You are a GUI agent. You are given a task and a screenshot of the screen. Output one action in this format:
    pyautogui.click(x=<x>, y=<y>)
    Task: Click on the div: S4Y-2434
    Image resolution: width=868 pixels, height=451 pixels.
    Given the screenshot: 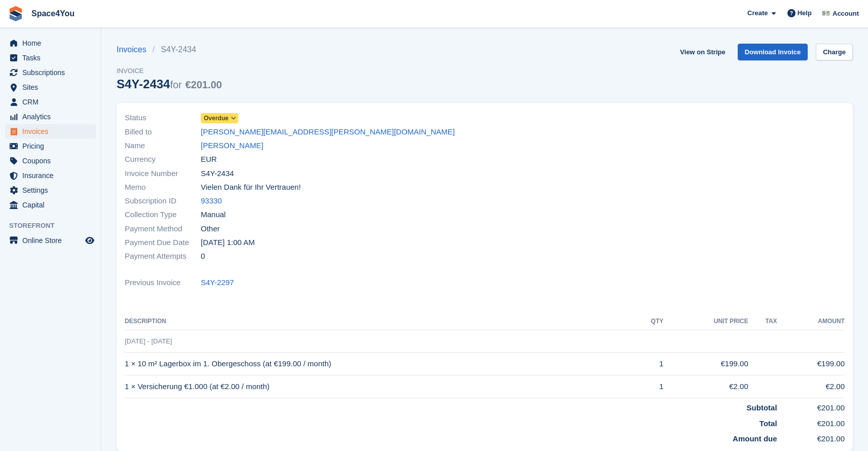 What is the action you would take?
    pyautogui.click(x=170, y=84)
    